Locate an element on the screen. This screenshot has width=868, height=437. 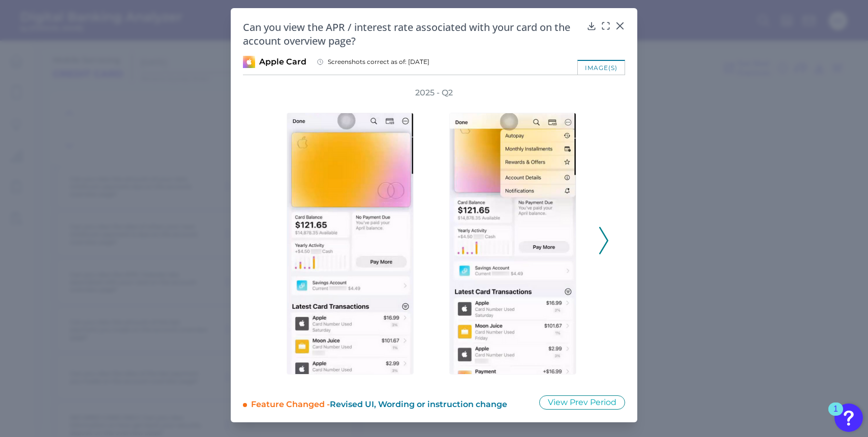
h2: Can you view the APR / interest rate associated with your card on the account overview page? is located at coordinates (413, 34).